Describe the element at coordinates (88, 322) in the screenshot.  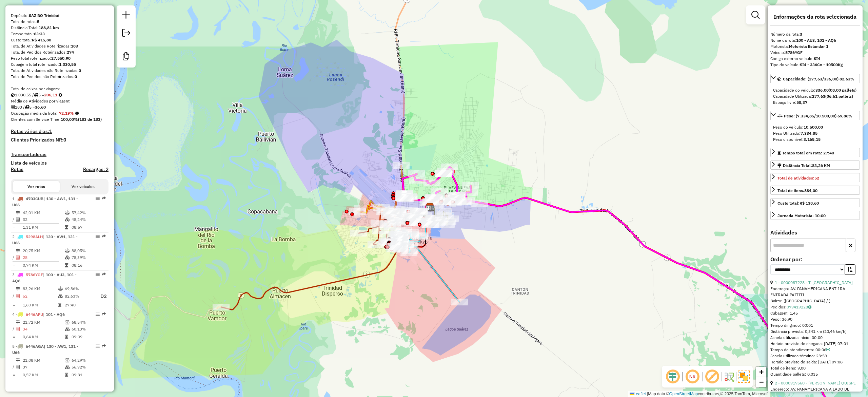
I see `td: 68,54%` at that location.